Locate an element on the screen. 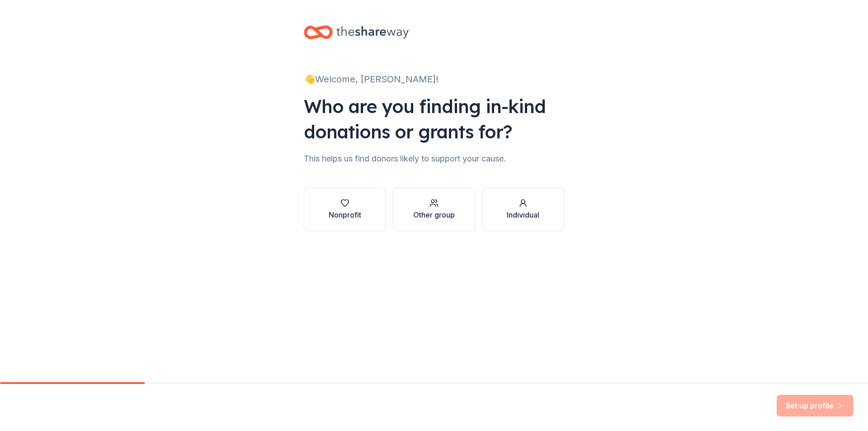  div: Who are you finding in-kind donations or grants for? is located at coordinates (434, 119).